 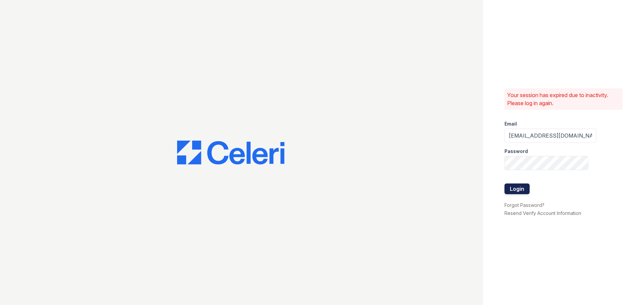 What do you see at coordinates (524, 205) in the screenshot?
I see `a: Forgot Password?` at bounding box center [524, 205].